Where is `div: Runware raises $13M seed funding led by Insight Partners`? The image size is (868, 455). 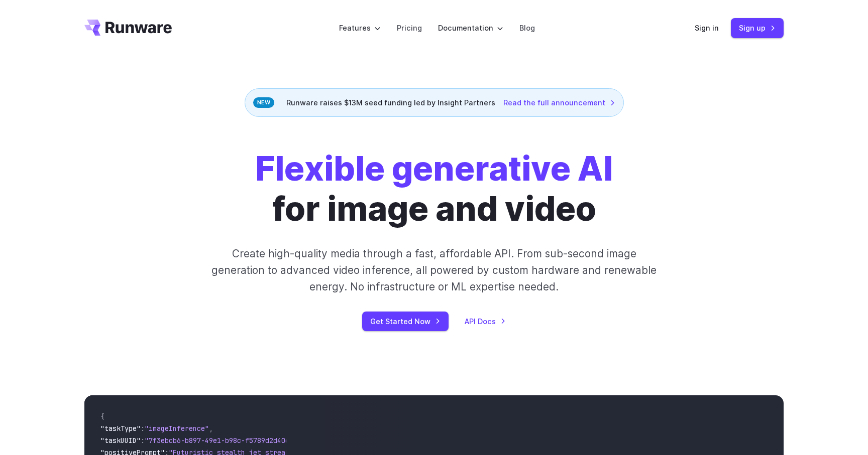 div: Runware raises $13M seed funding led by Insight Partners is located at coordinates (434, 102).